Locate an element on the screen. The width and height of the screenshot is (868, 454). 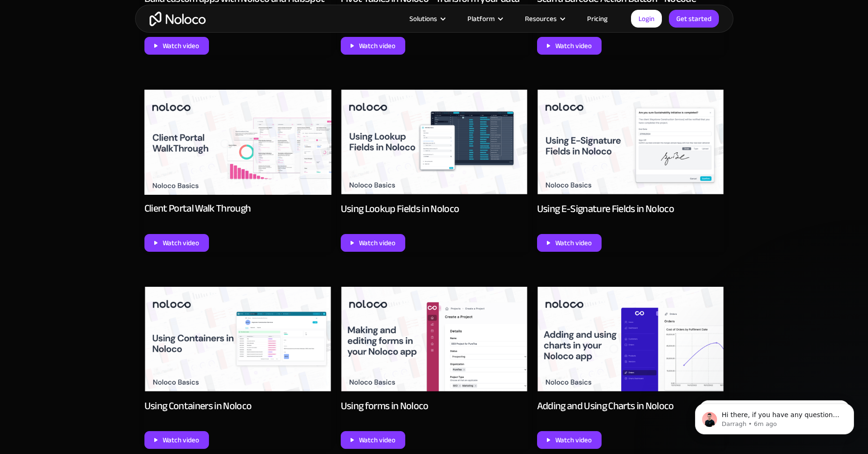
div: message notification from Darragh, 6m ago. Hi there, if you have any questions about our pricing,... is located at coordinates (94, 35).